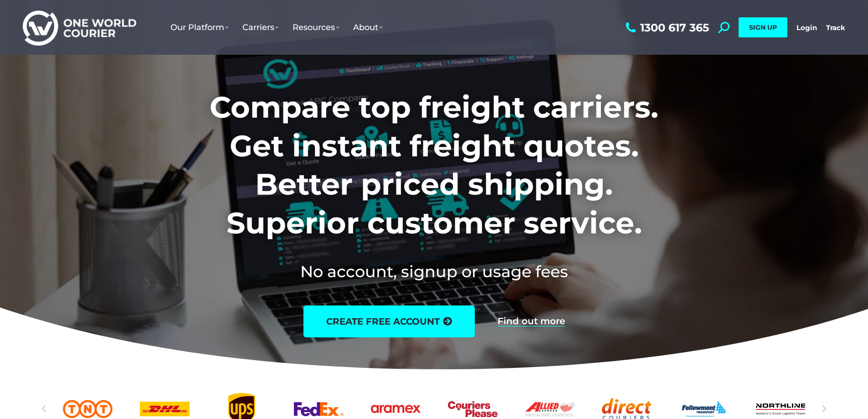  Describe the element at coordinates (315, 28) in the screenshot. I see `span: Resources` at that location.